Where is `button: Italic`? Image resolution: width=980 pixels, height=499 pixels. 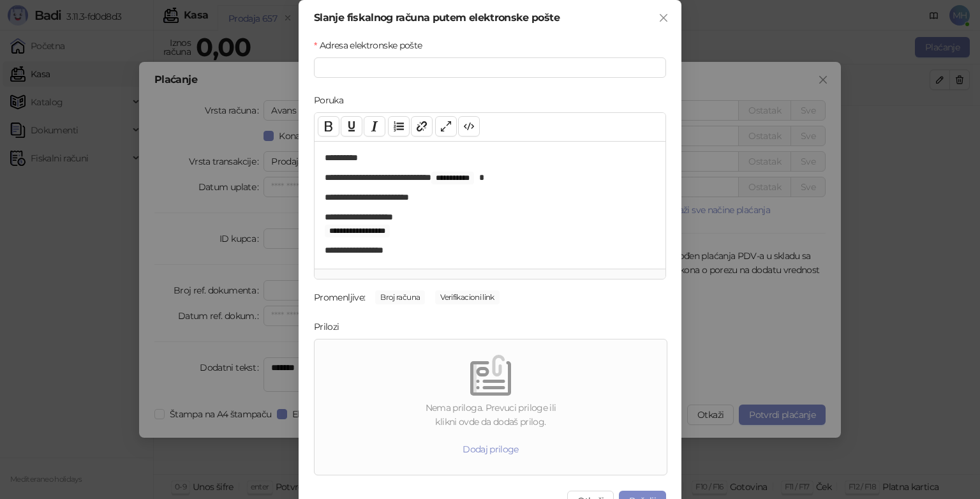 button: Italic is located at coordinates (375, 127).